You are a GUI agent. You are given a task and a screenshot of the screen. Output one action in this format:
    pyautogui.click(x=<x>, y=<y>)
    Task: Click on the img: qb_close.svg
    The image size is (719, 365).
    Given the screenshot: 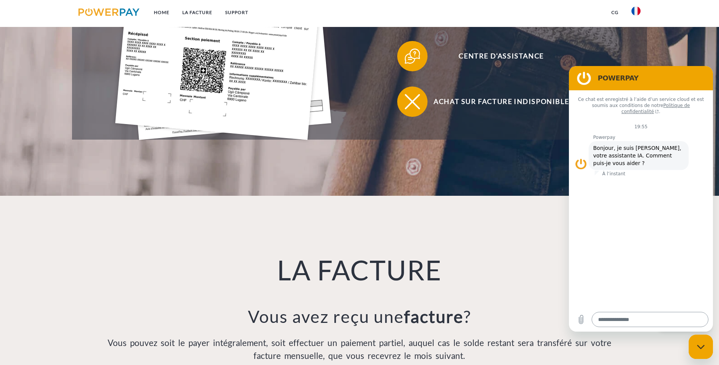 What is the action you would take?
    pyautogui.click(x=412, y=102)
    